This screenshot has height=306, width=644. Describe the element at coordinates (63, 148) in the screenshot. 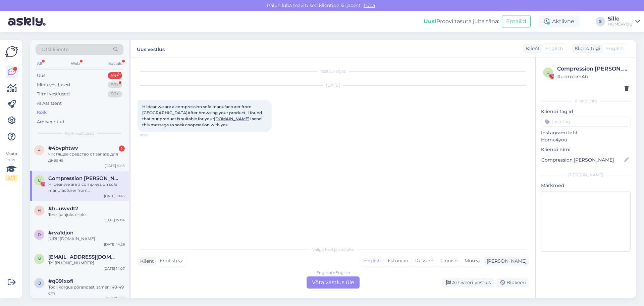

I see `span: #4bvphtwv` at that location.